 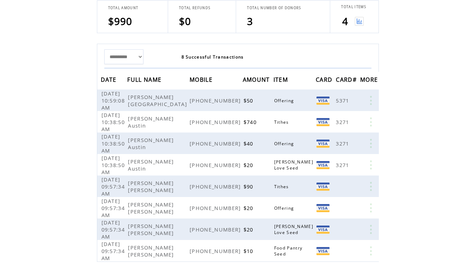 I want to click on span: MORE, so click(x=369, y=80).